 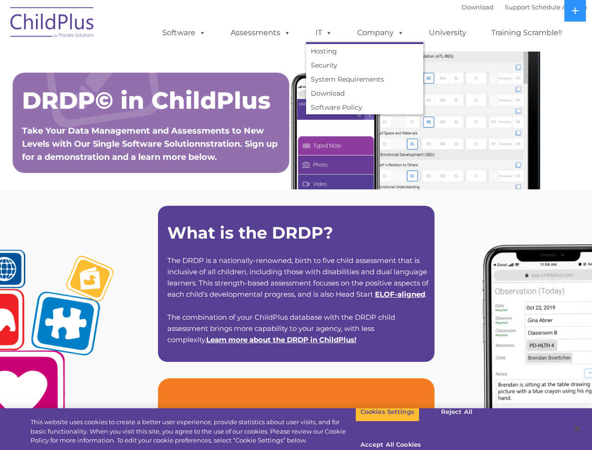 What do you see at coordinates (400, 294) in the screenshot?
I see `a: ELOF-aligned` at bounding box center [400, 294].